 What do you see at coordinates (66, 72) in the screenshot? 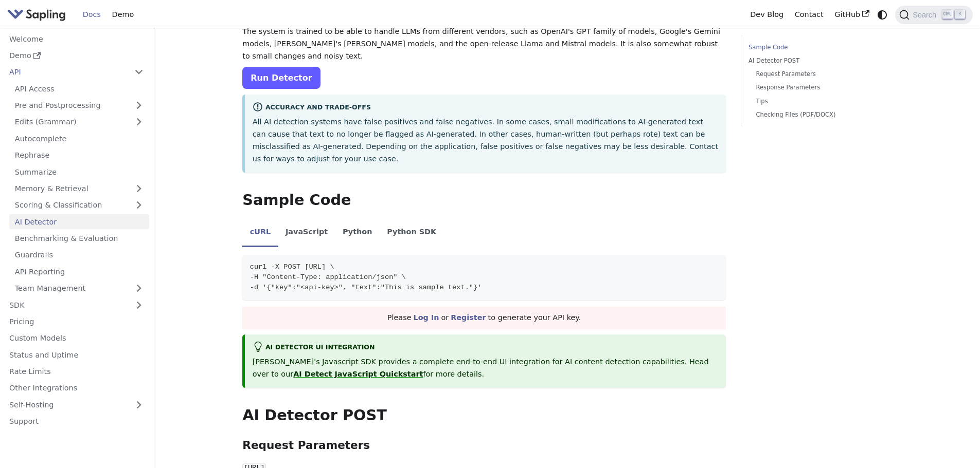
I see `a: API` at bounding box center [66, 72].